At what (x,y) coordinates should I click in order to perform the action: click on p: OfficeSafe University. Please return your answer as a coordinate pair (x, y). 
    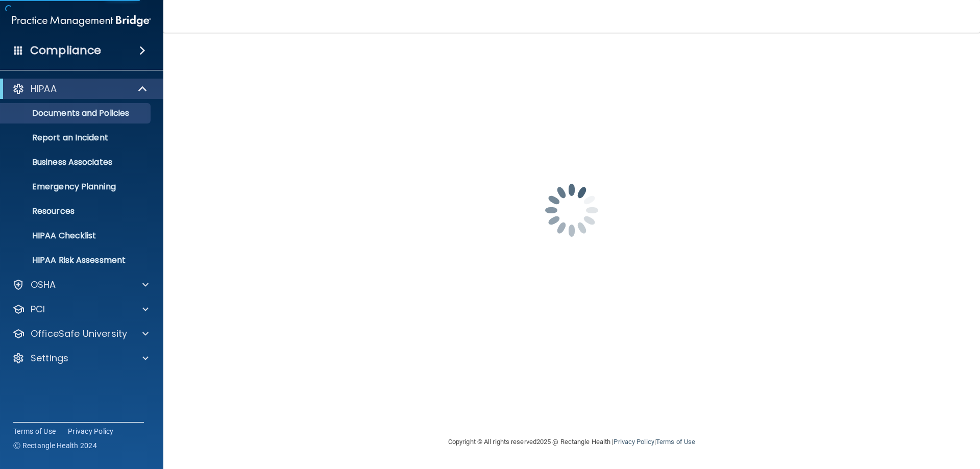
    Looking at the image, I should click on (79, 334).